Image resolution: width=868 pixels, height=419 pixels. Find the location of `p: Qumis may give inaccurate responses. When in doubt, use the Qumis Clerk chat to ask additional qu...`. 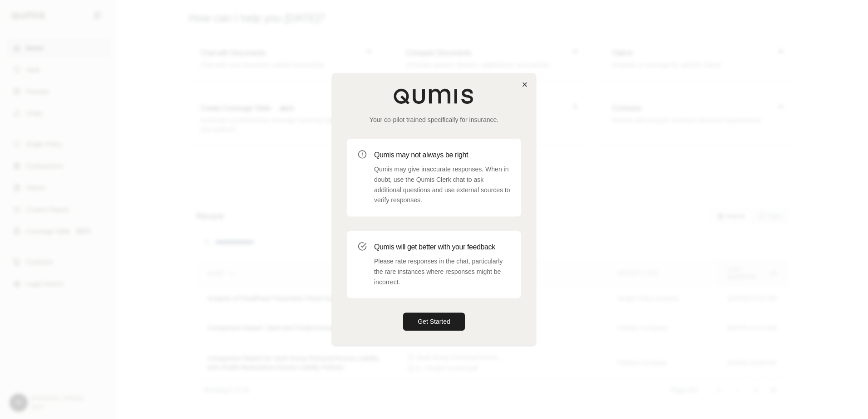

p: Qumis may give inaccurate responses. When in doubt, use the Qumis Clerk chat to ask additional qu... is located at coordinates (443, 185).